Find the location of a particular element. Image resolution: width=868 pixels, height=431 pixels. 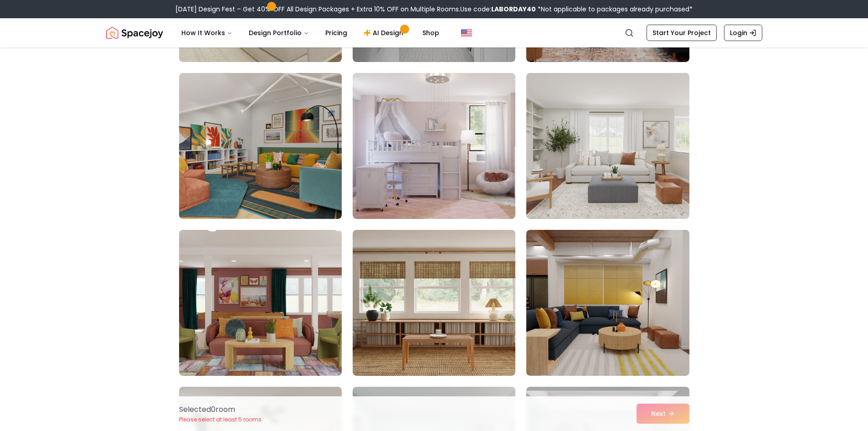

a: Spacejoy is located at coordinates (135, 33).